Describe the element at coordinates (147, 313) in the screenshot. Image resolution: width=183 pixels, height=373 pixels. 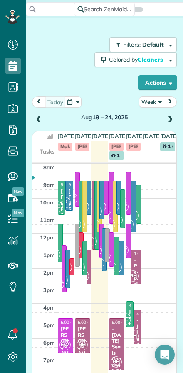
I see `span: 4:30 - 6:30` at that location.